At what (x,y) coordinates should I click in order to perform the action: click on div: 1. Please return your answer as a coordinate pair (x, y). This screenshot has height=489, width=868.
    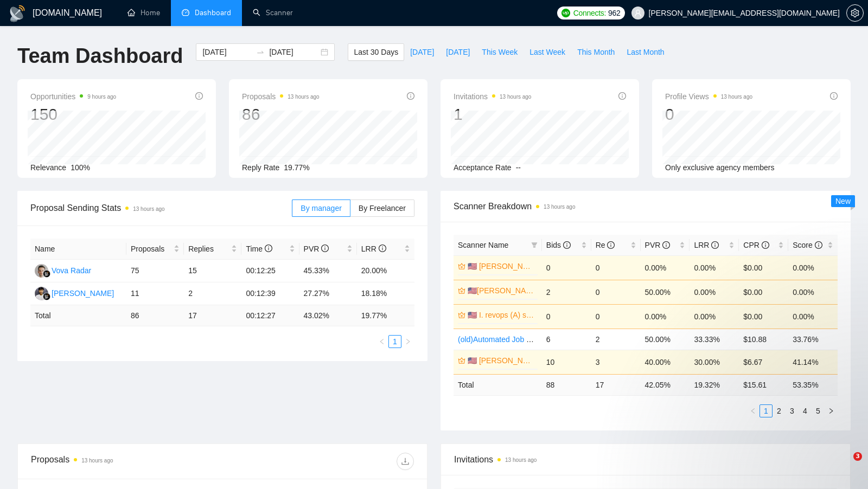
    Looking at the image, I should click on (492, 114).